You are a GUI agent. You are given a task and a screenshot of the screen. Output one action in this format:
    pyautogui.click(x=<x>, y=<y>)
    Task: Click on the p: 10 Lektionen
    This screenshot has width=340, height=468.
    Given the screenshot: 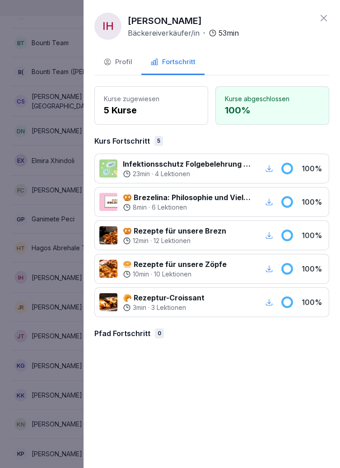 What is the action you would take?
    pyautogui.click(x=173, y=274)
    